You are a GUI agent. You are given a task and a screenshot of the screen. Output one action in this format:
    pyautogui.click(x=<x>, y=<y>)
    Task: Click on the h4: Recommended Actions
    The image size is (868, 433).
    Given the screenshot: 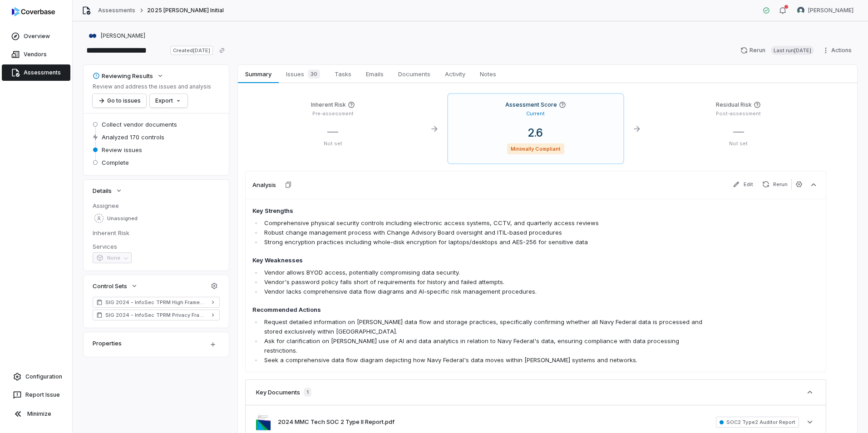 What is the action you would take?
    pyautogui.click(x=479, y=310)
    